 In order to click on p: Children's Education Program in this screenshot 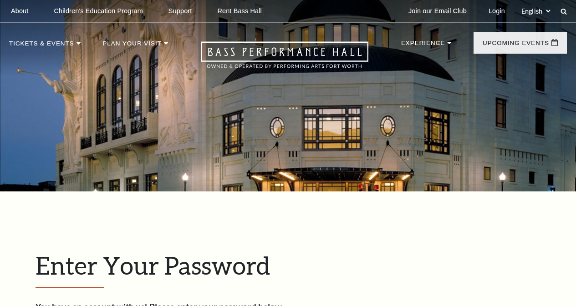, I will do `click(98, 11)`.